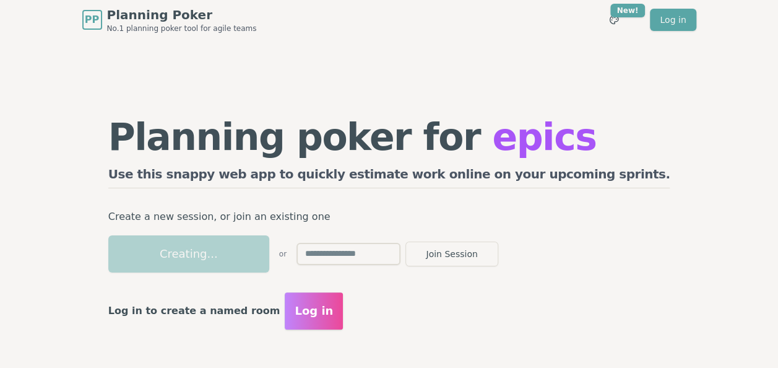 This screenshot has width=778, height=368. What do you see at coordinates (614, 20) in the screenshot?
I see `button: New!` at bounding box center [614, 20].